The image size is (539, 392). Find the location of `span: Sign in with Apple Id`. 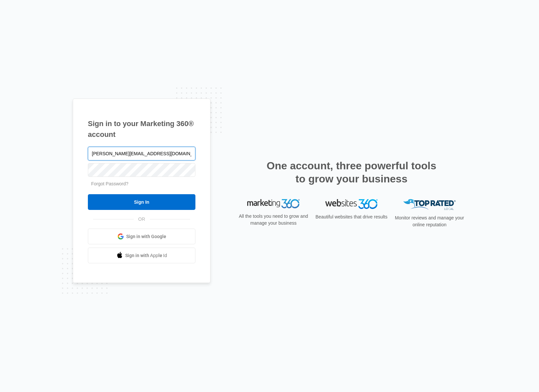

span: Sign in with Apple Id is located at coordinates (146, 256).